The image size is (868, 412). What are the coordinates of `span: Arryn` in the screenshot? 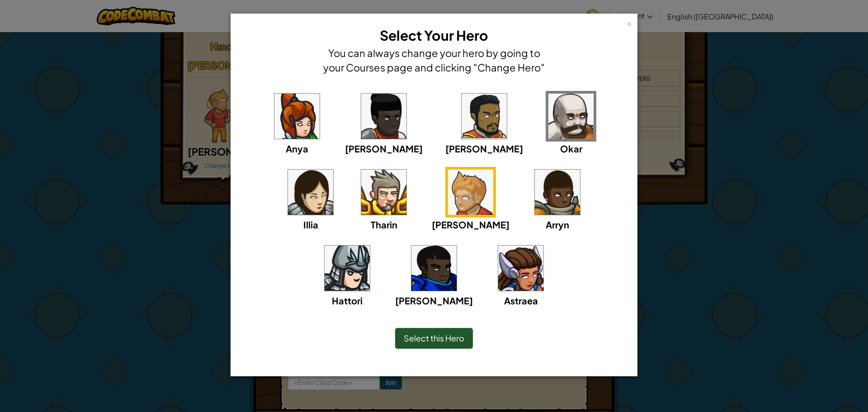 It's located at (557, 225).